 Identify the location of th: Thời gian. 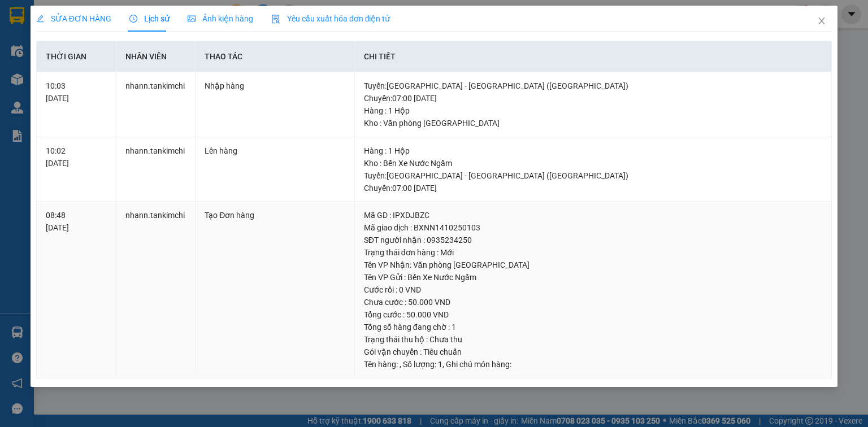
(76, 56).